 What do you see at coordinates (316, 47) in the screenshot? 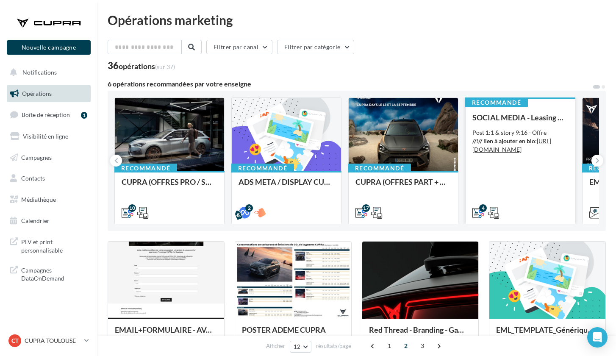
I see `button: Filtrer par catégorie` at bounding box center [316, 47].